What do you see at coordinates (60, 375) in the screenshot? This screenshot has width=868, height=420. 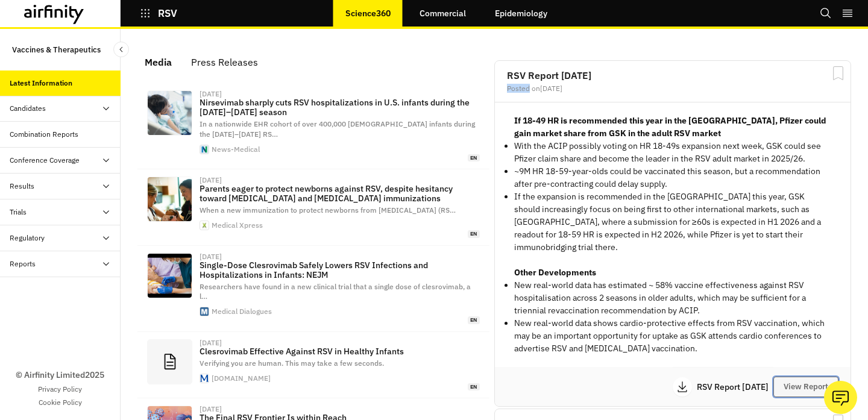 I see `p: © Airfinity Limited 2025` at bounding box center [60, 375].